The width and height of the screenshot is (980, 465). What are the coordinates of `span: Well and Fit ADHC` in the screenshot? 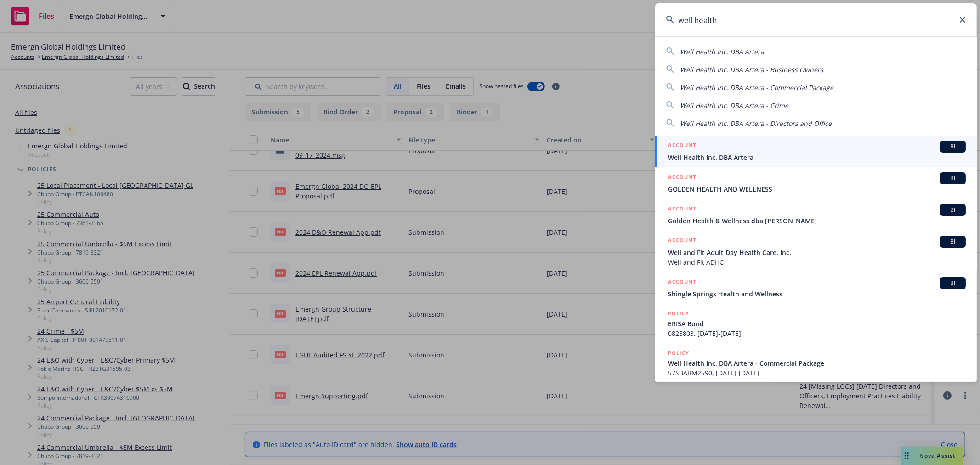 It's located at (817, 261).